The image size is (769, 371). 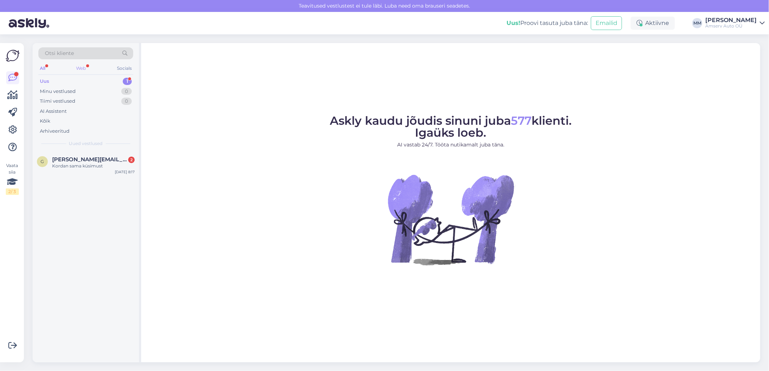 What do you see at coordinates (513, 23) in the screenshot?
I see `b: Uus!` at bounding box center [513, 23].